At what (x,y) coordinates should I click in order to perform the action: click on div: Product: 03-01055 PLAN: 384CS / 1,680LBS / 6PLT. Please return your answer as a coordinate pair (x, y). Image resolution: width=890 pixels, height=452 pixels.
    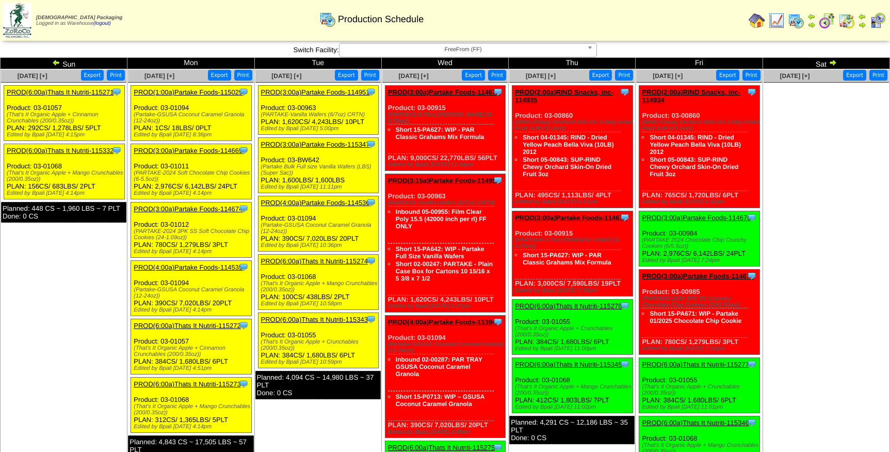
    Looking at the image, I should click on (700, 385).